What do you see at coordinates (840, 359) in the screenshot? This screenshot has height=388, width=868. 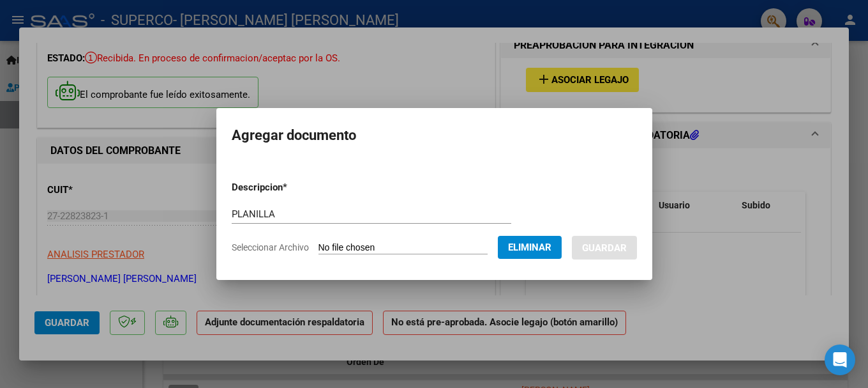 I see `div: Open Intercom Messenger` at bounding box center [840, 359].